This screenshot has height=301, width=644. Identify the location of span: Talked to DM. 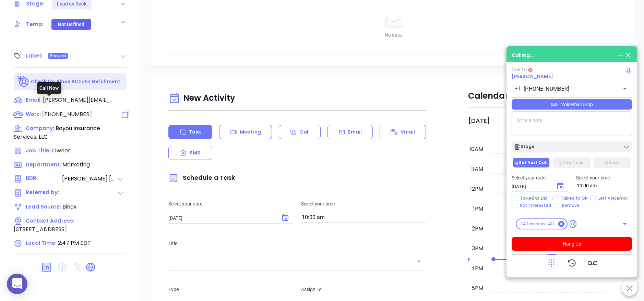
(534, 199).